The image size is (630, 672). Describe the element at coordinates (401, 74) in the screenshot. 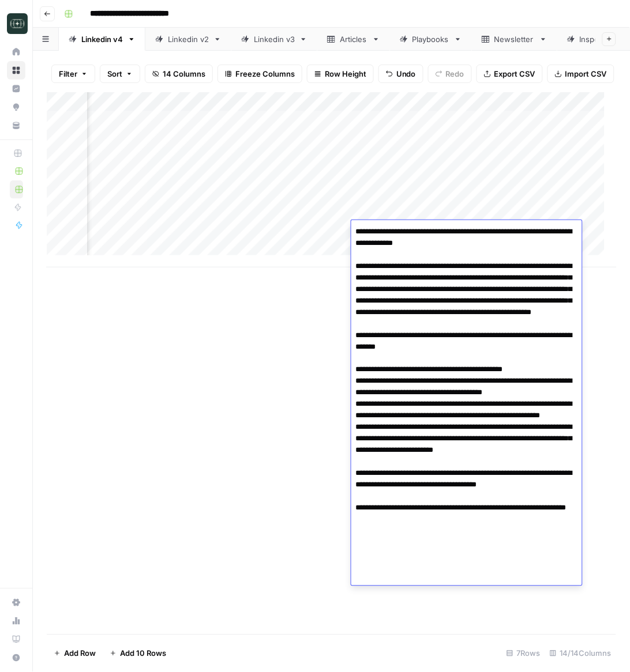

I see `button: Undo` at that location.